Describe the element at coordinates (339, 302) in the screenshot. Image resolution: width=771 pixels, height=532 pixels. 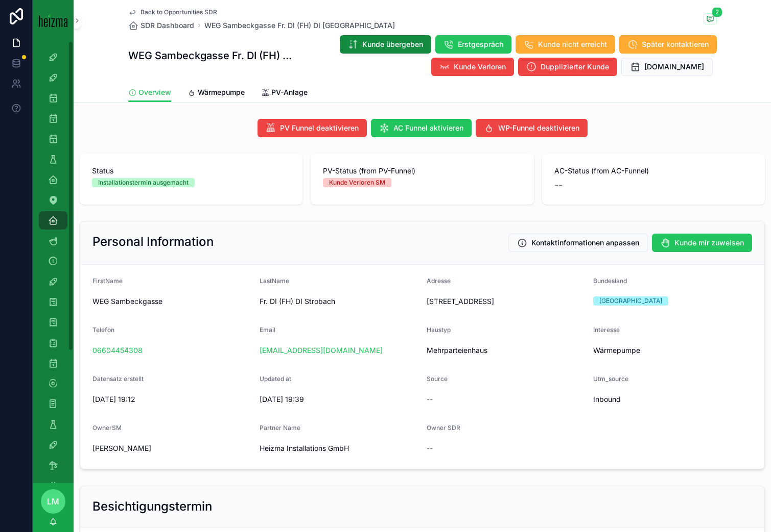
I see `span: Fr. DI (FH) DI Strobach` at that location.